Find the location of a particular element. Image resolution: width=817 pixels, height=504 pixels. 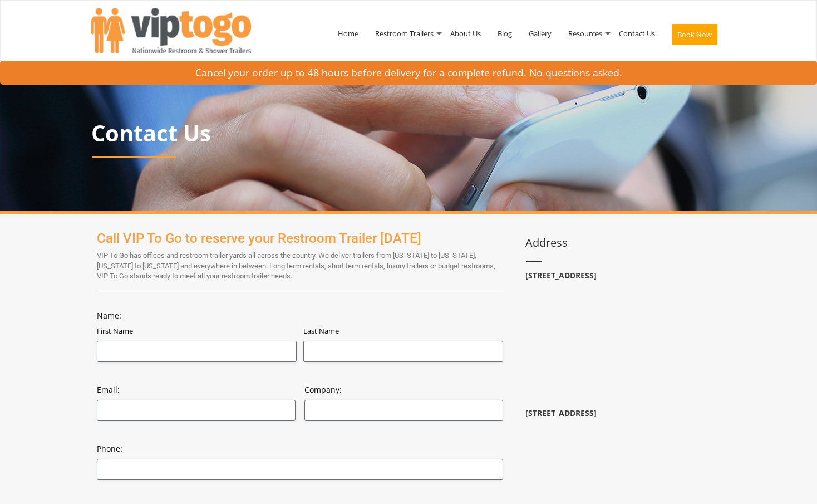

label: Company: is located at coordinates (403, 390).